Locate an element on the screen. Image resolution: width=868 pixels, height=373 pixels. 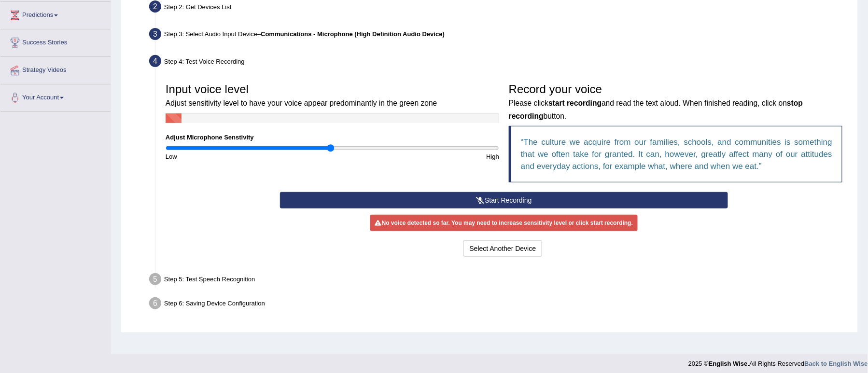
a: Strategy Videos is located at coordinates (56, 69).